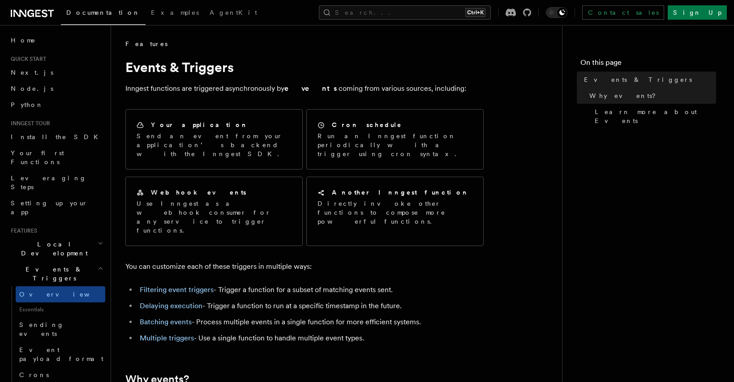 The image size is (734, 382). I want to click on a: Node.js, so click(56, 89).